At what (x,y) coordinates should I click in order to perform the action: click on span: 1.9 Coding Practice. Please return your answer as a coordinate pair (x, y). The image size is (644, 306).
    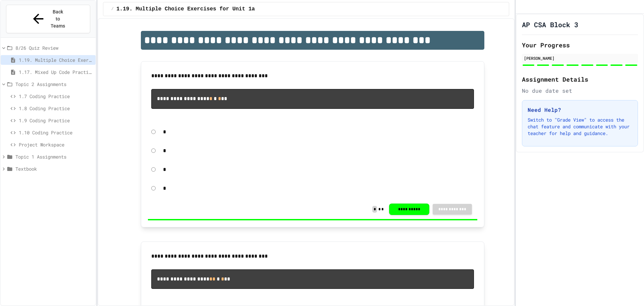
    Looking at the image, I should click on (56, 120).